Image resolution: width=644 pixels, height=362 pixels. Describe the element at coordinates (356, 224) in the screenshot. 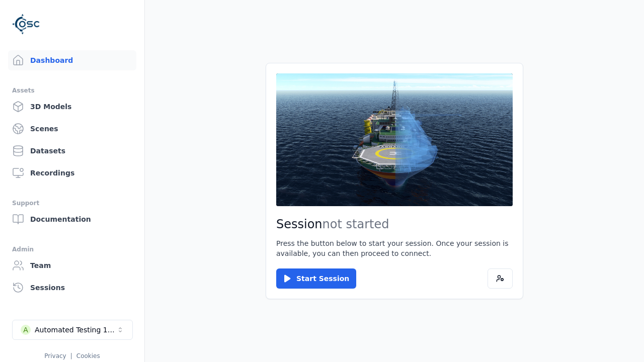

I see `span: not started` at that location.